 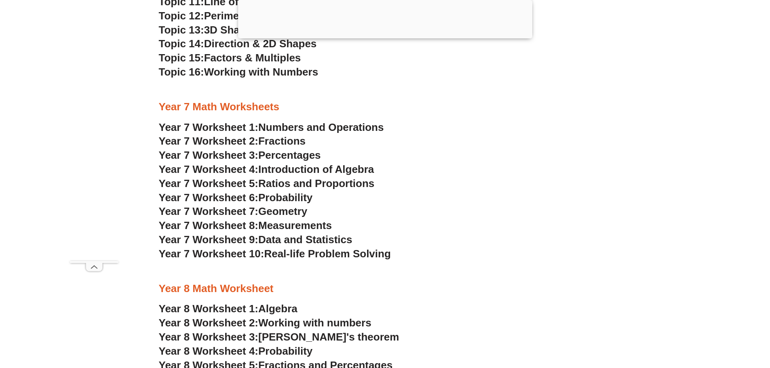 What do you see at coordinates (238, 44) in the screenshot?
I see `a: Topic 14:Direction & 2D Shapes` at bounding box center [238, 44].